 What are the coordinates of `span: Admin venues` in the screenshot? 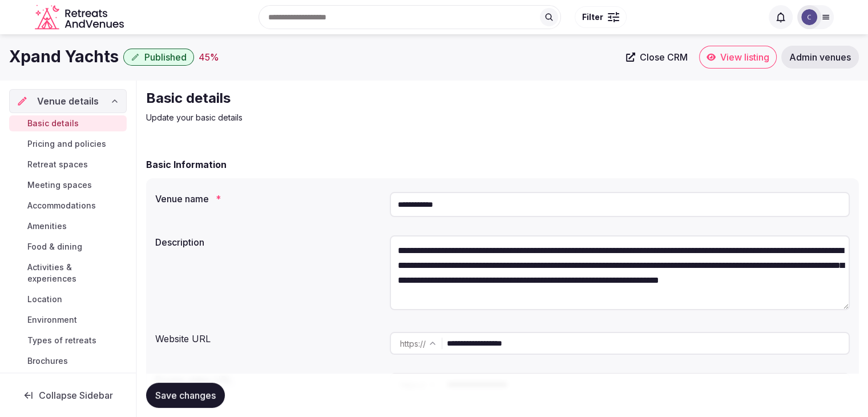 It's located at (820, 57).